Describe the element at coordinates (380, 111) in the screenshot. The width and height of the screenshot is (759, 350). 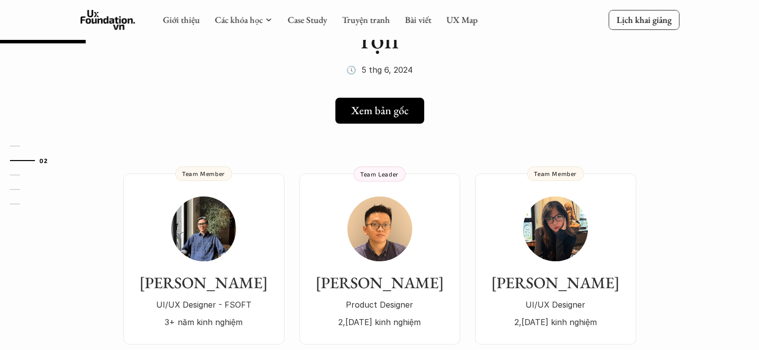
I see `h5: Xem bản gốc` at that location.